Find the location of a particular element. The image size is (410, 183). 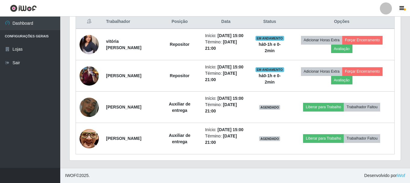

img: CoreUI Logo is located at coordinates (23, 8).